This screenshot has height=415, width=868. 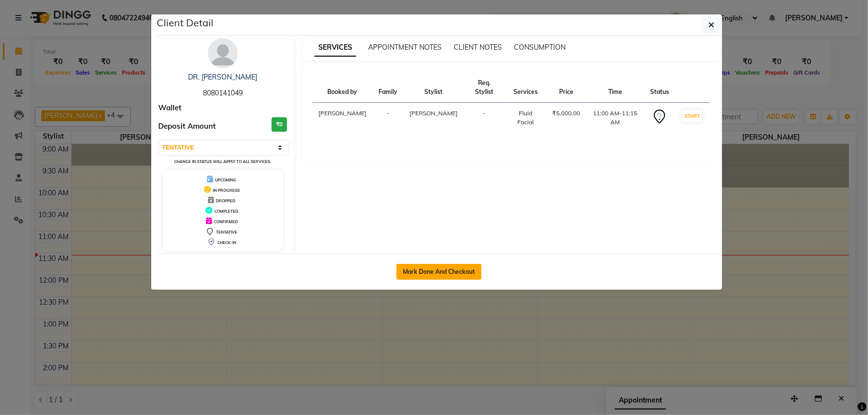 I want to click on th: Stylist, so click(x=433, y=87).